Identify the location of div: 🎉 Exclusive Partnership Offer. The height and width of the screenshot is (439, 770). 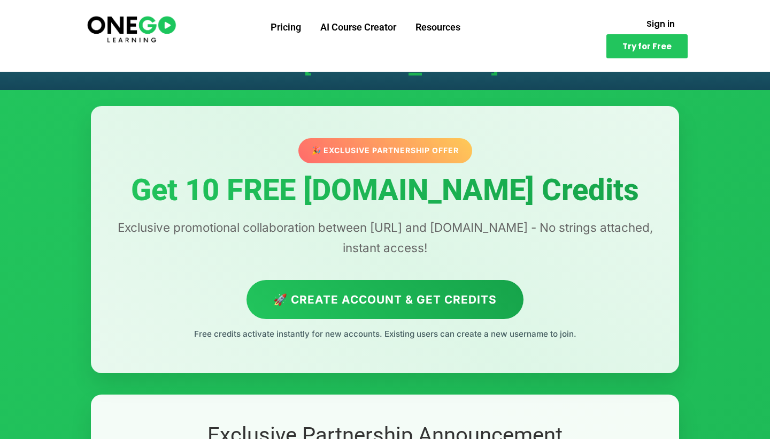
(385, 150).